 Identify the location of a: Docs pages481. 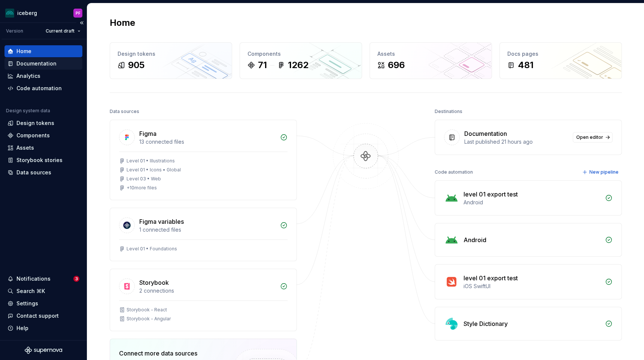
(560, 60).